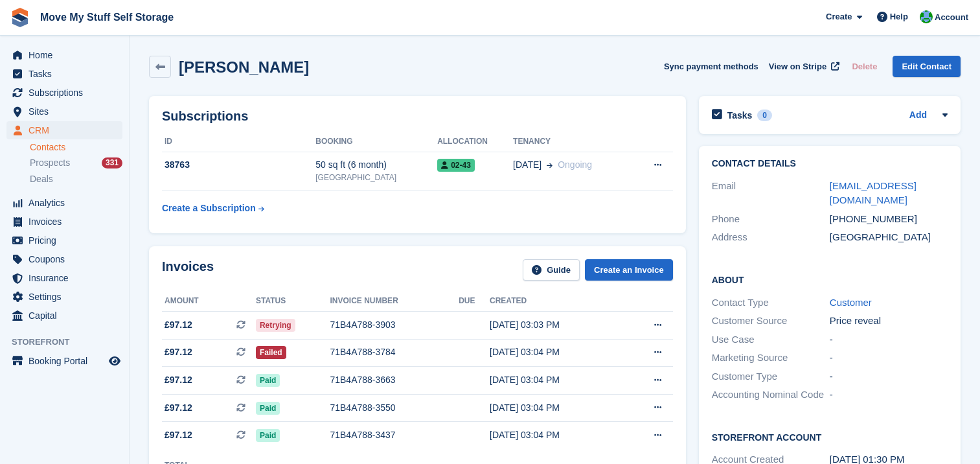 Image resolution: width=980 pixels, height=464 pixels. Describe the element at coordinates (918, 116) in the screenshot. I see `a: Add` at that location.